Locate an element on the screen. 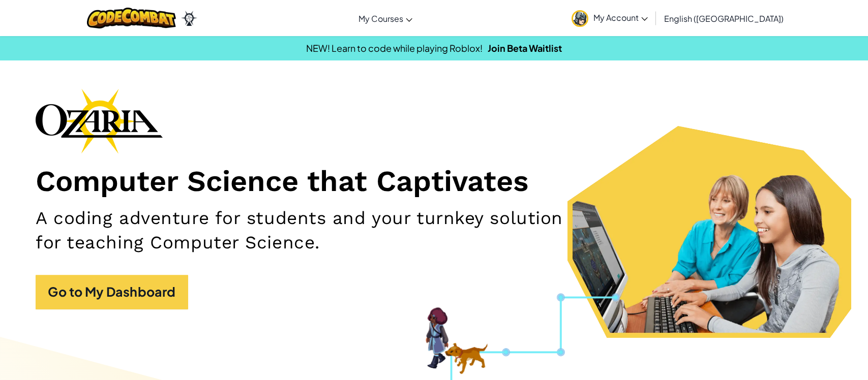 This screenshot has height=380, width=868. a: My Courses is located at coordinates (386, 19).